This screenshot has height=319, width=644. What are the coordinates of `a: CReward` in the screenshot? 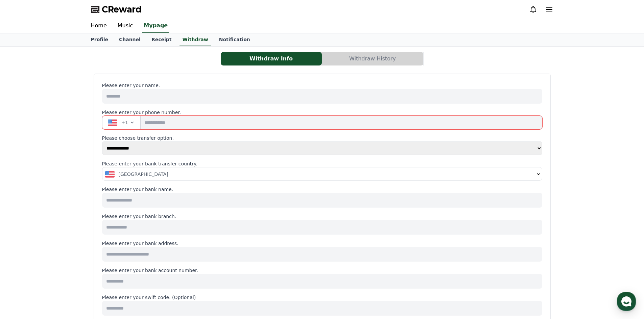 It's located at (116, 9).